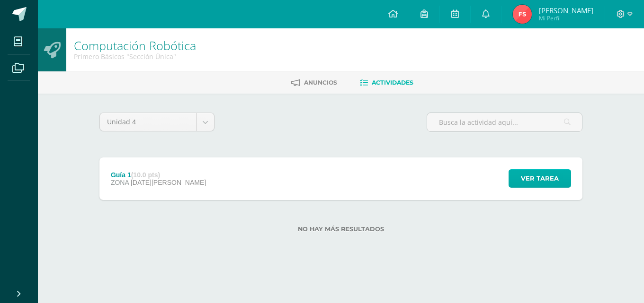 The width and height of the screenshot is (644, 303). Describe the element at coordinates (522, 14) in the screenshot. I see `img: 8ad6623f3bea573c2483c79ec2d6ad94.png` at that location.